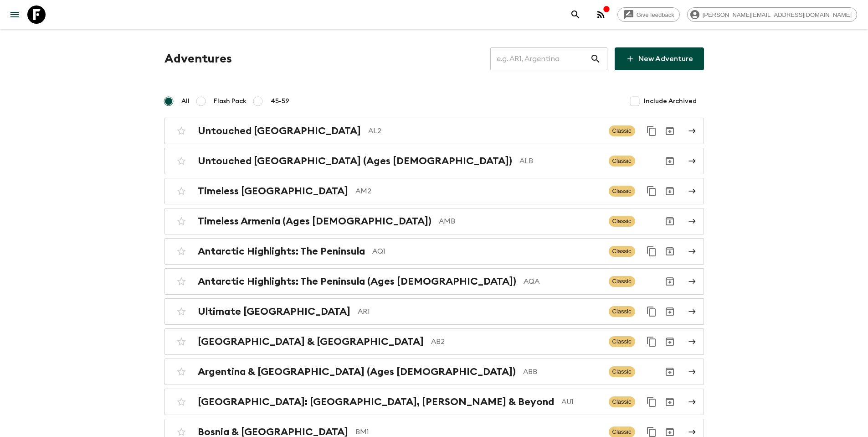  What do you see at coordinates (185, 101) in the screenshot?
I see `span: All` at bounding box center [185, 101].